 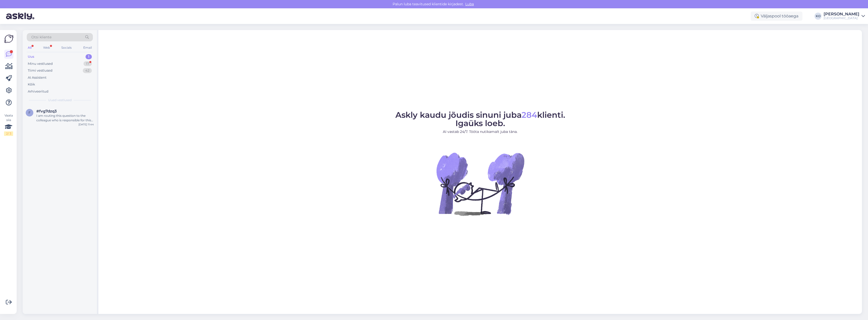 I want to click on span: Askly kaudu jõudis sinuni juba klienti. Igaüks loeb., so click(x=480, y=119).